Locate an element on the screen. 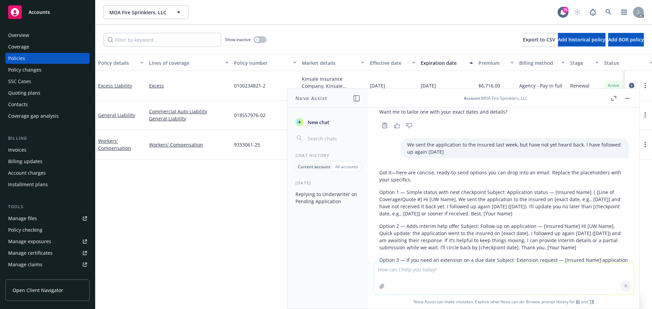  button: Effective date is located at coordinates (392, 63).